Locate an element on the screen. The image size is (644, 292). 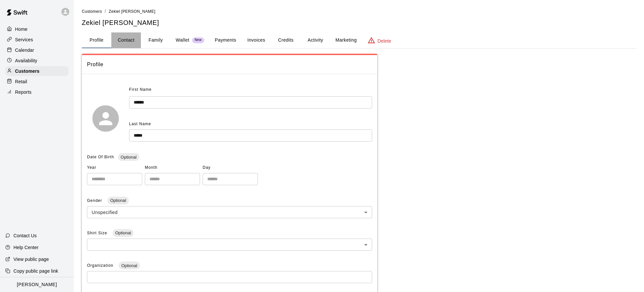
div: Services is located at coordinates (37, 40).